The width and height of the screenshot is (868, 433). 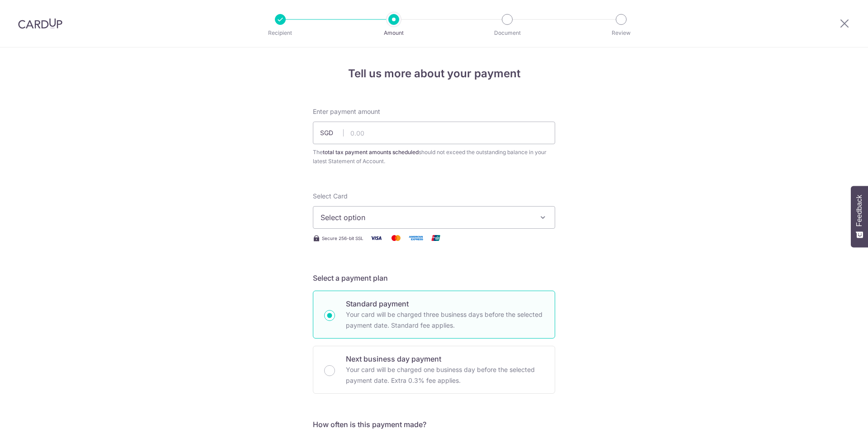 I want to click on img: American Express, so click(x=416, y=238).